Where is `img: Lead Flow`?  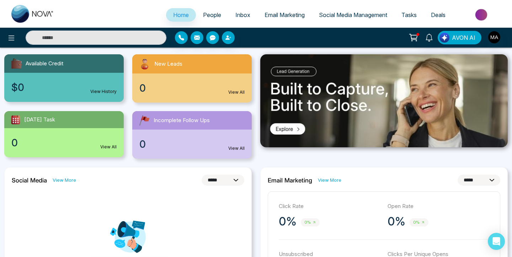 img: Lead Flow is located at coordinates (444, 38).